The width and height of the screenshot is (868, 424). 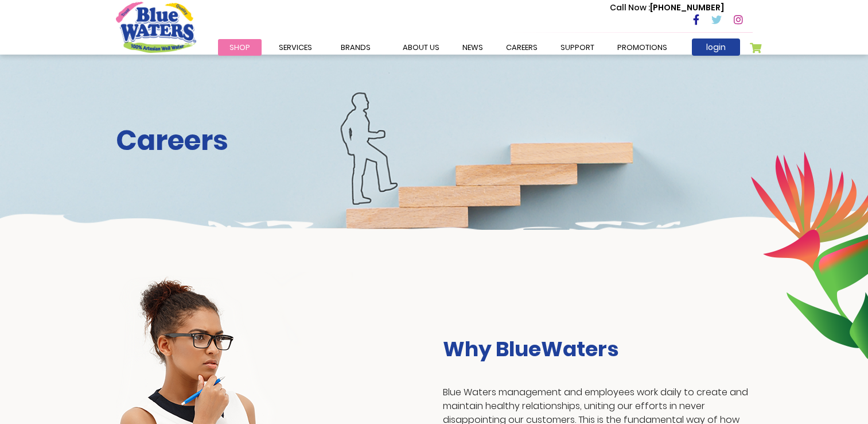 I want to click on span: Shop, so click(x=240, y=47).